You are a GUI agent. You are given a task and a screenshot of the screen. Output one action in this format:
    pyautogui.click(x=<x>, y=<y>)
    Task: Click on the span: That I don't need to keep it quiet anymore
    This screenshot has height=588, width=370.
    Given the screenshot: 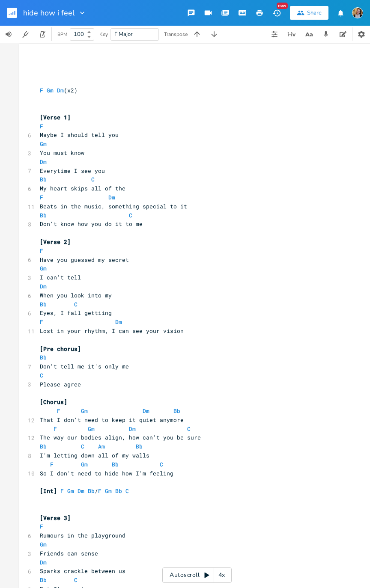 What is the action you would take?
    pyautogui.click(x=112, y=420)
    